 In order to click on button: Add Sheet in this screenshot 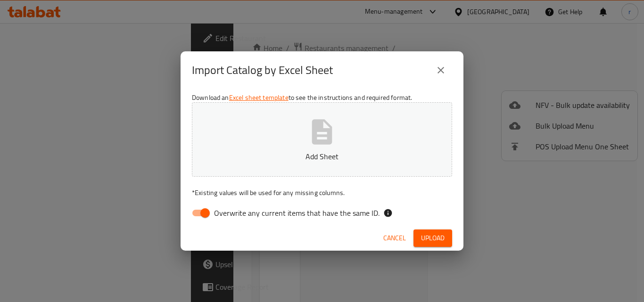, I will do `click(322, 139)`.